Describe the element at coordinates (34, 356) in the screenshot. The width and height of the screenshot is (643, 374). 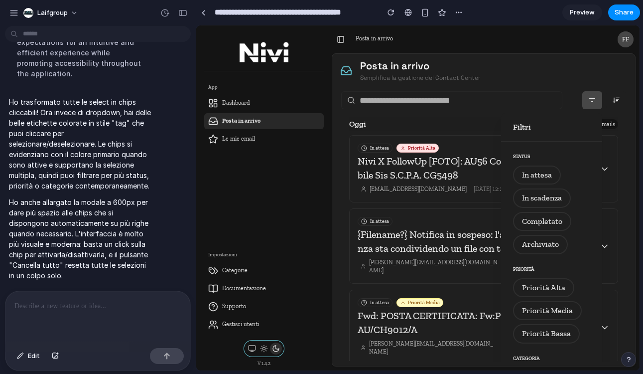
I see `span: Edit` at that location.